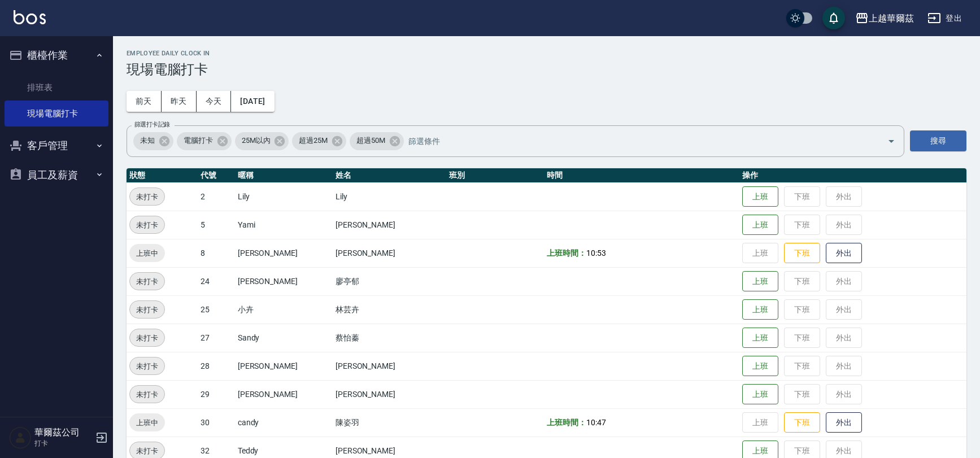 This screenshot has height=458, width=980. Describe the element at coordinates (57, 87) in the screenshot. I see `a: 排班表` at that location.